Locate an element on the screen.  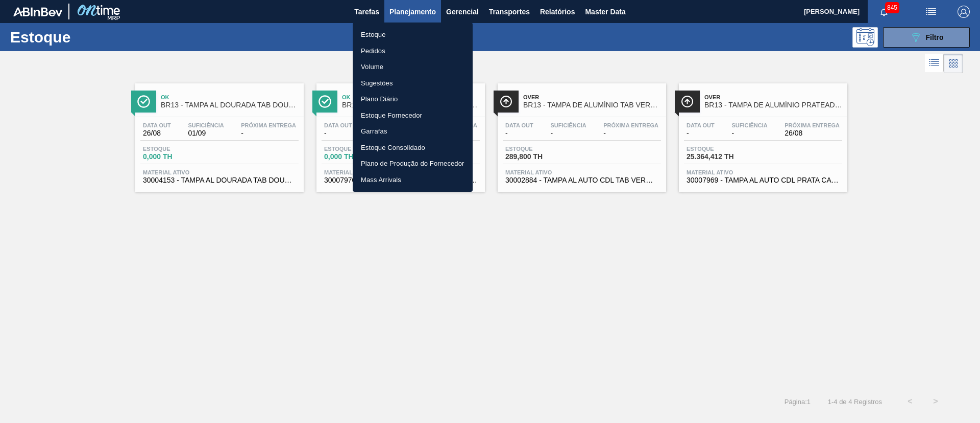
li: Estoque Consolidado is located at coordinates (412, 148).